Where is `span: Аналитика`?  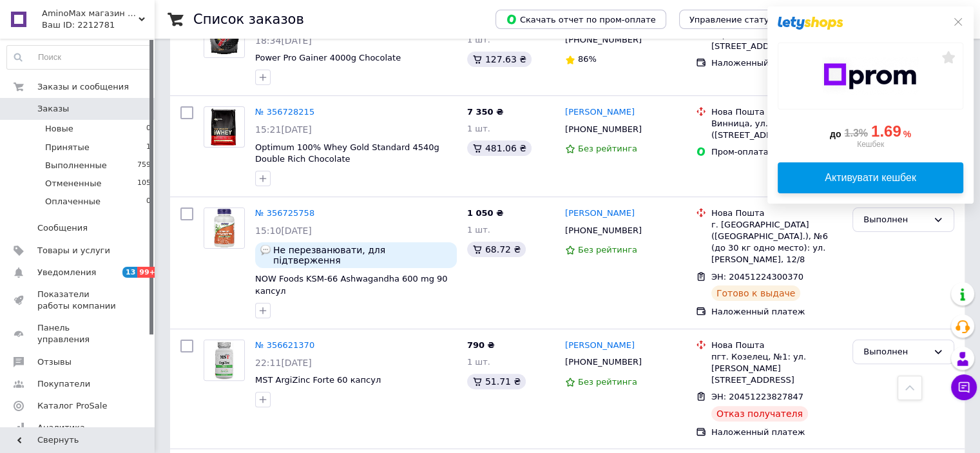
span: Аналитика is located at coordinates (61, 428).